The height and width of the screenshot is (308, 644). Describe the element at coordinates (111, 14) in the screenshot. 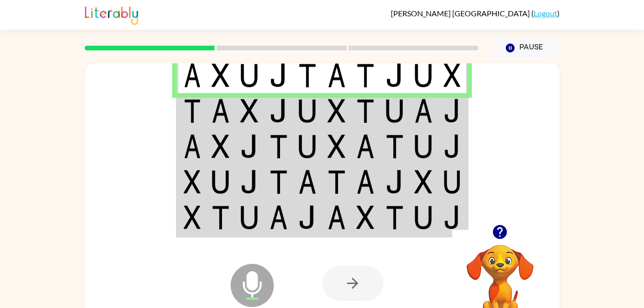

I see `img: Literably` at that location.